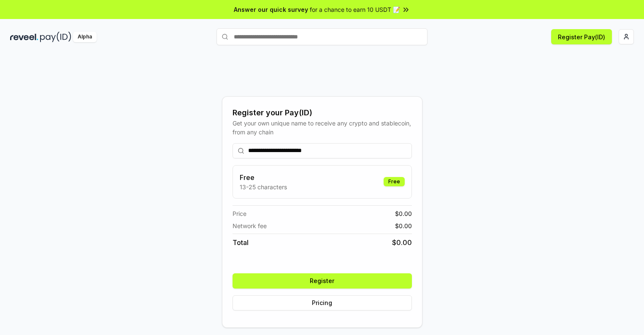 The width and height of the screenshot is (644, 335). Describe the element at coordinates (322, 281) in the screenshot. I see `button: Register` at that location.